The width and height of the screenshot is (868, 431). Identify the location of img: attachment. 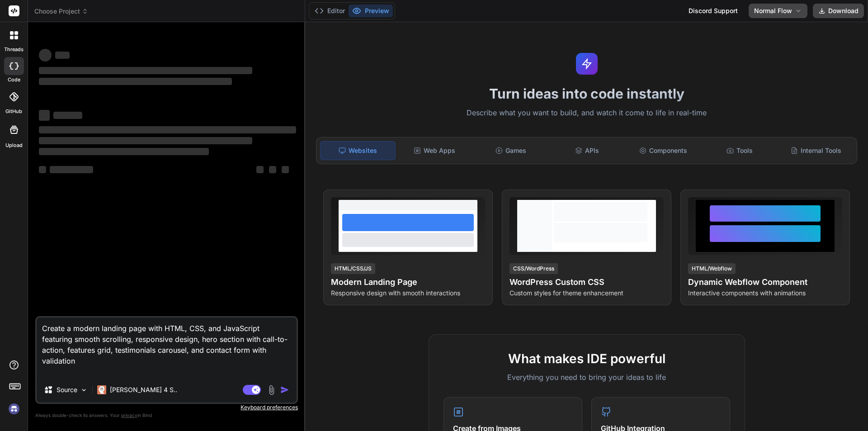
(272, 390).